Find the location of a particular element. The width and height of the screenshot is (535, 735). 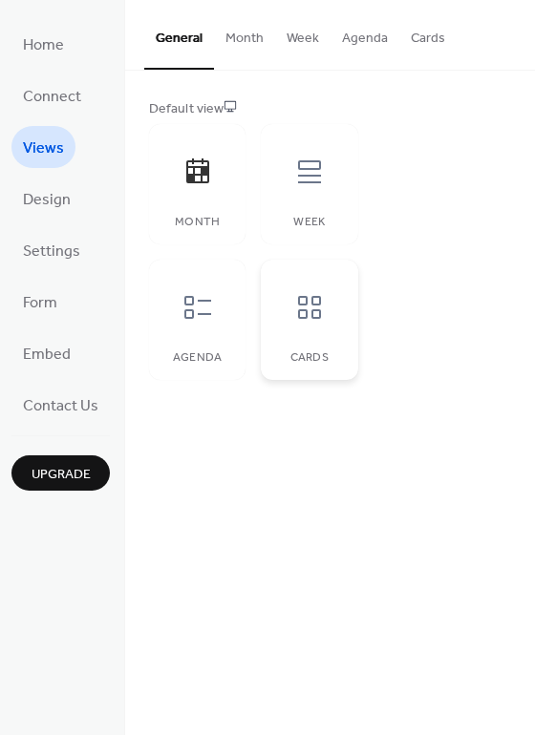

a: Home is located at coordinates (43, 44).